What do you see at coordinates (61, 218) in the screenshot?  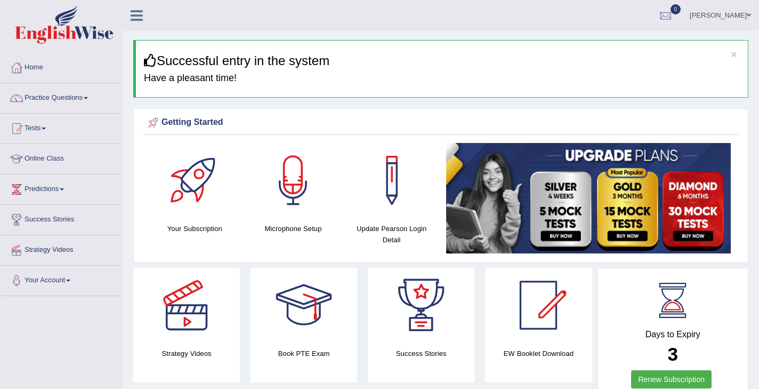 I see `a: Success Stories` at bounding box center [61, 218].